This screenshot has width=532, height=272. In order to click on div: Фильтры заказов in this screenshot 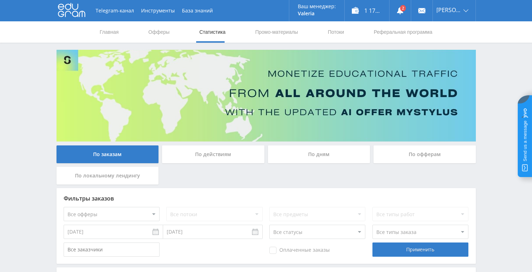, I will do `click(266, 198)`.